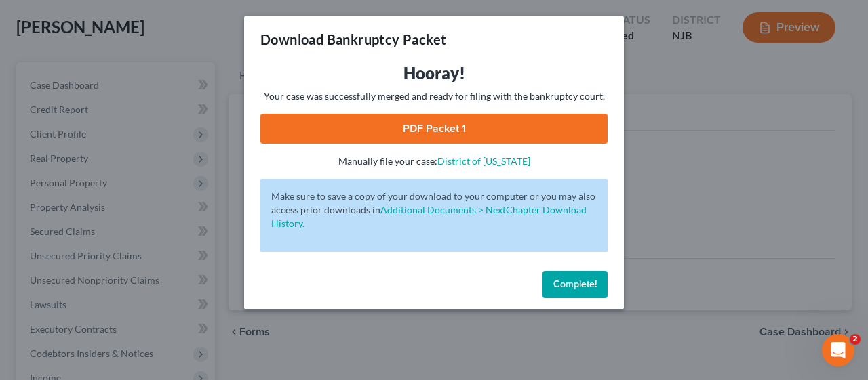 Image resolution: width=868 pixels, height=380 pixels. What do you see at coordinates (575, 285) in the screenshot?
I see `button: Complete!` at bounding box center [575, 285].